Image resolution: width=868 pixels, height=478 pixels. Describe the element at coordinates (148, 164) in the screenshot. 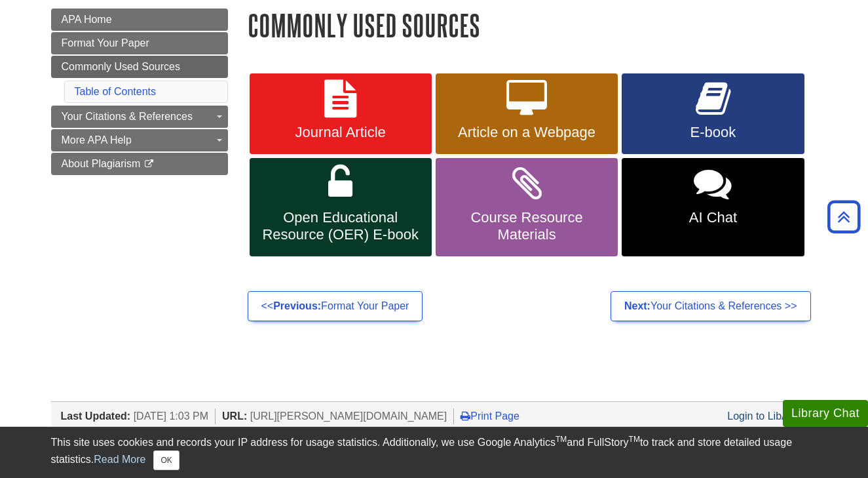

I see `i: This link opens in a new window` at that location.